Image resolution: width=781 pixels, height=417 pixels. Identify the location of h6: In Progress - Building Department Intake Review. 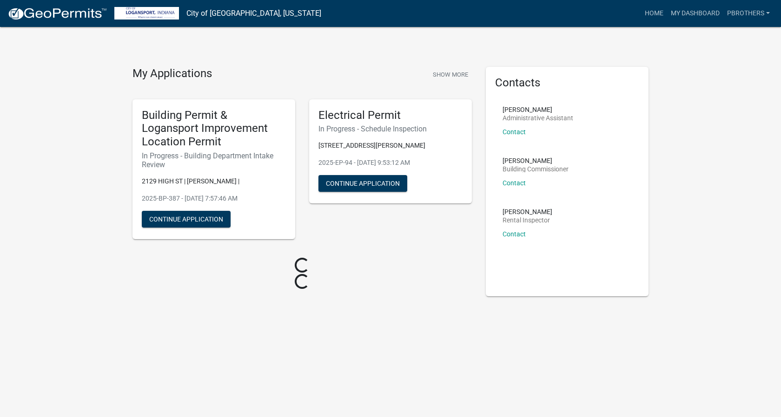
(214, 160).